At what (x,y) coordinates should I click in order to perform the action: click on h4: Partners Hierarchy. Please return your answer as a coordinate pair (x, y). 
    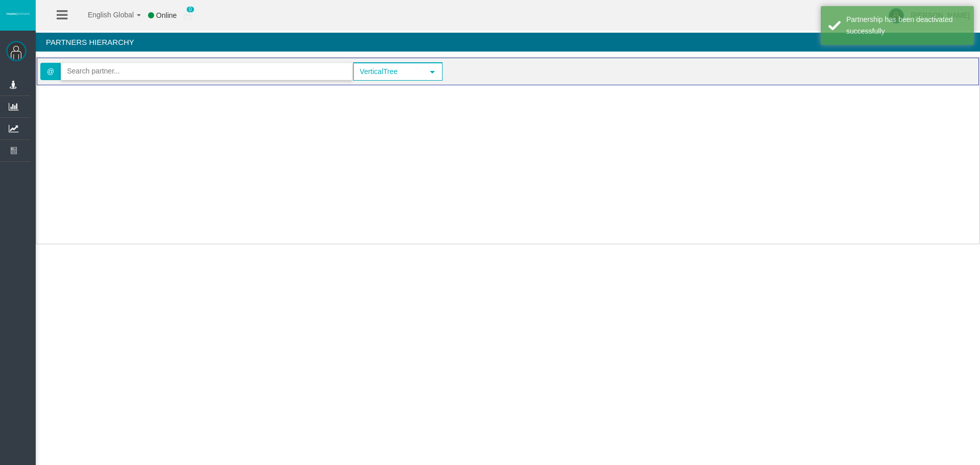
    Looking at the image, I should click on (508, 42).